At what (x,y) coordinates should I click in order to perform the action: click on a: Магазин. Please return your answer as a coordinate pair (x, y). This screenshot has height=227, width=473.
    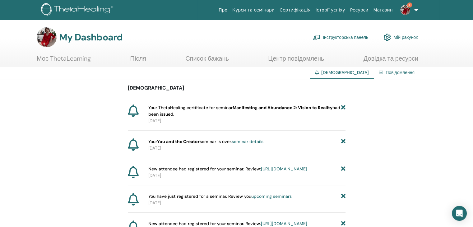
    Looking at the image, I should click on (383, 10).